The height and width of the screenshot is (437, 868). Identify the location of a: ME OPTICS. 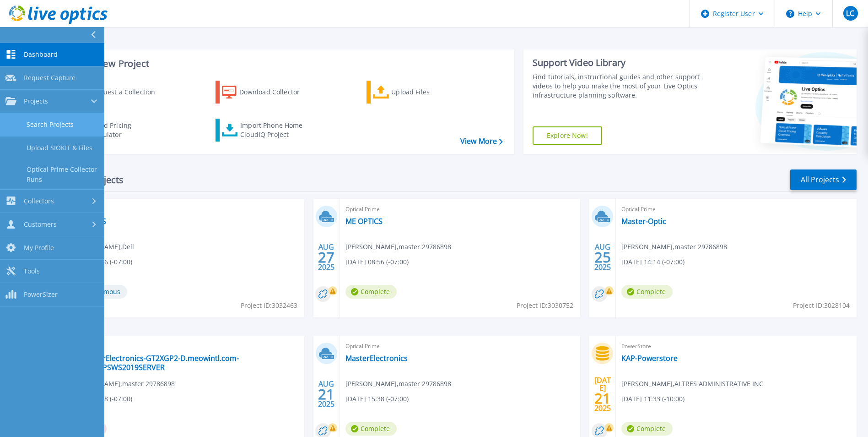
(364, 221).